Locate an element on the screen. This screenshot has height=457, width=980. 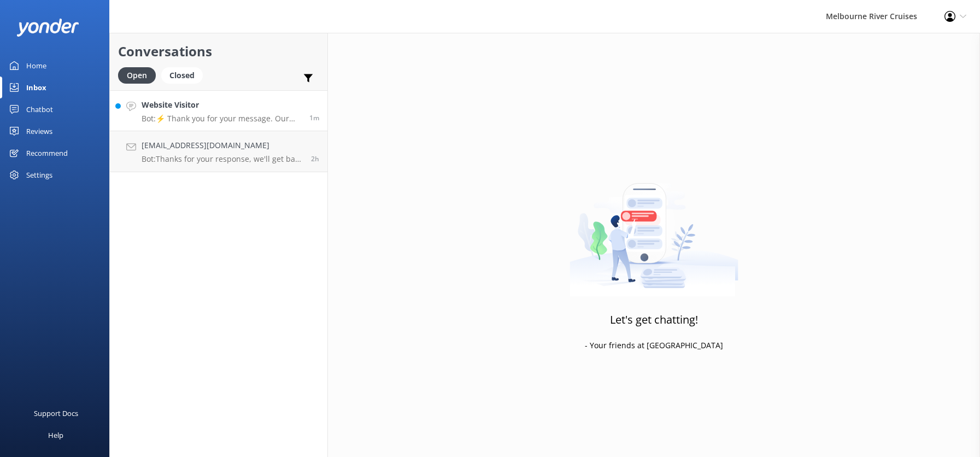
h3: Let's get chatting! is located at coordinates (654, 319).